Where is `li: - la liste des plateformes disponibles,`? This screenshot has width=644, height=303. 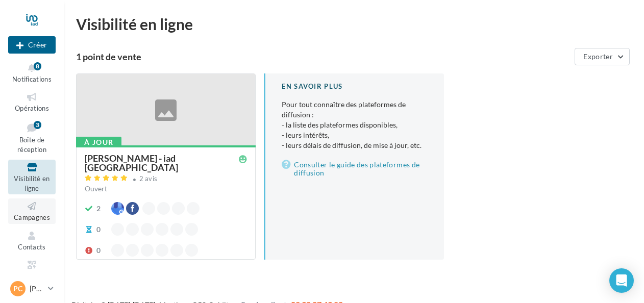 li: - la liste des plateformes disponibles, is located at coordinates (354, 125).